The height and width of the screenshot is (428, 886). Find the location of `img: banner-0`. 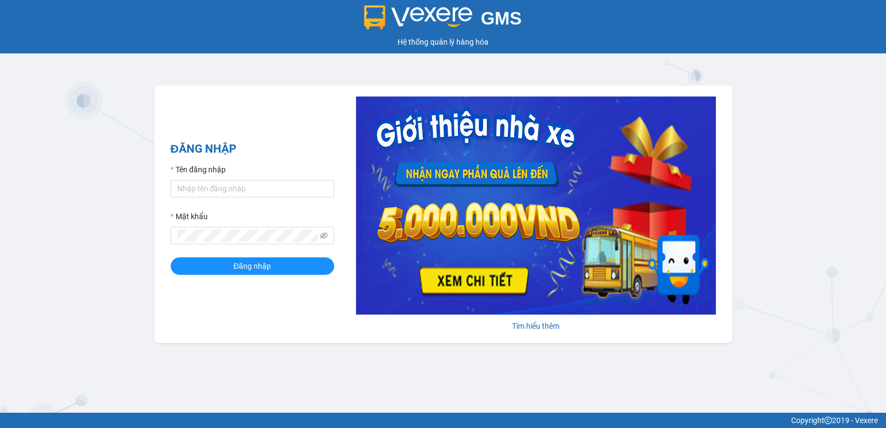

img: banner-0 is located at coordinates (536, 206).